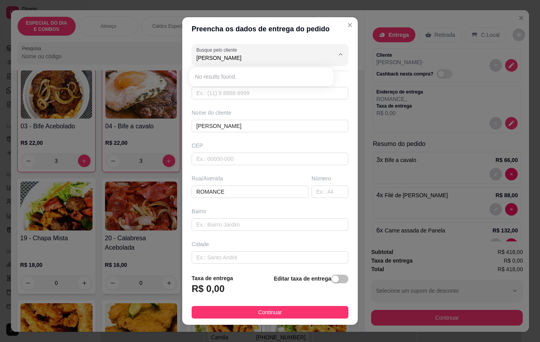  What do you see at coordinates (261, 77) in the screenshot?
I see `div: No results found.` at bounding box center [261, 77].